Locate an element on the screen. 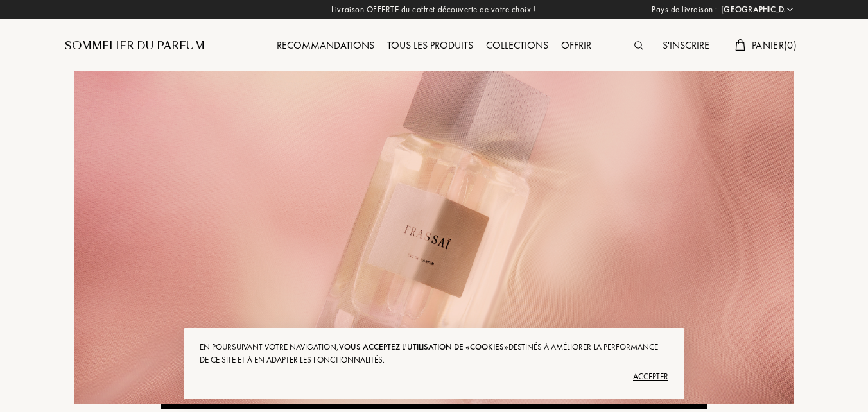 The image size is (868, 412). div: S'inscrire is located at coordinates (686, 46).